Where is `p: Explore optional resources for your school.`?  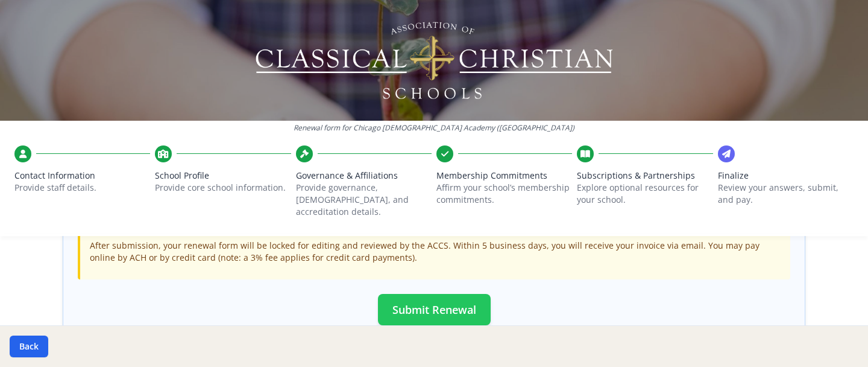
p: Explore optional resources for your school. is located at coordinates (645, 194).